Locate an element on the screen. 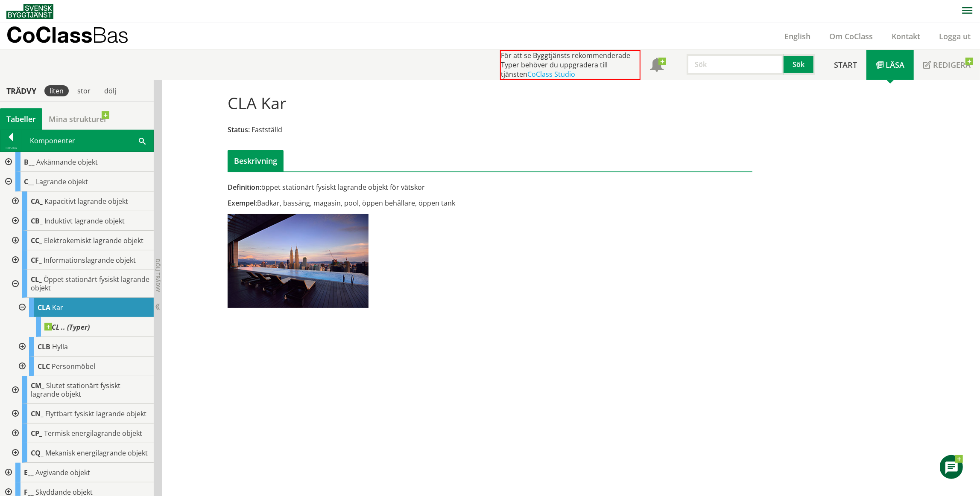  span: CP_ is located at coordinates (36, 433).